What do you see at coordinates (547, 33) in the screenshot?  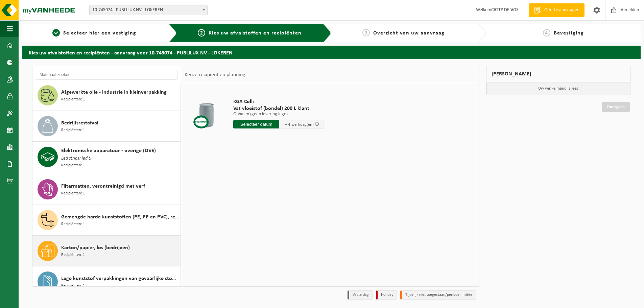 I see `span: 4` at bounding box center [547, 33].